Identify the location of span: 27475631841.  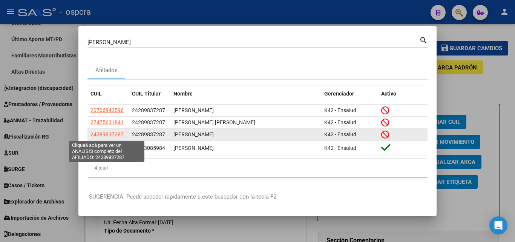
(107, 122).